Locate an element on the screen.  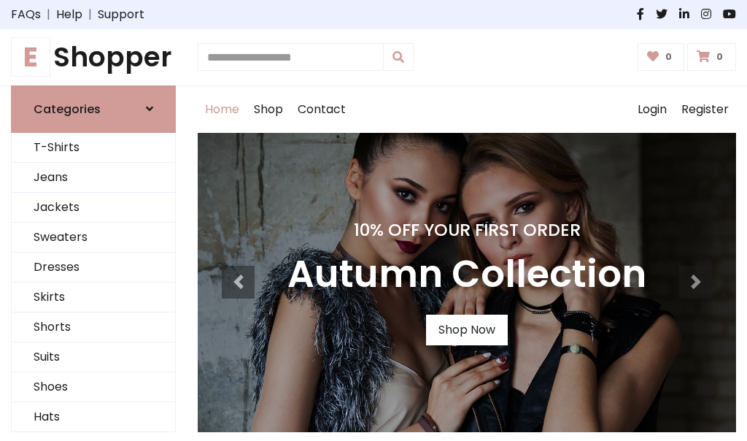
a: Register is located at coordinates (705, 109).